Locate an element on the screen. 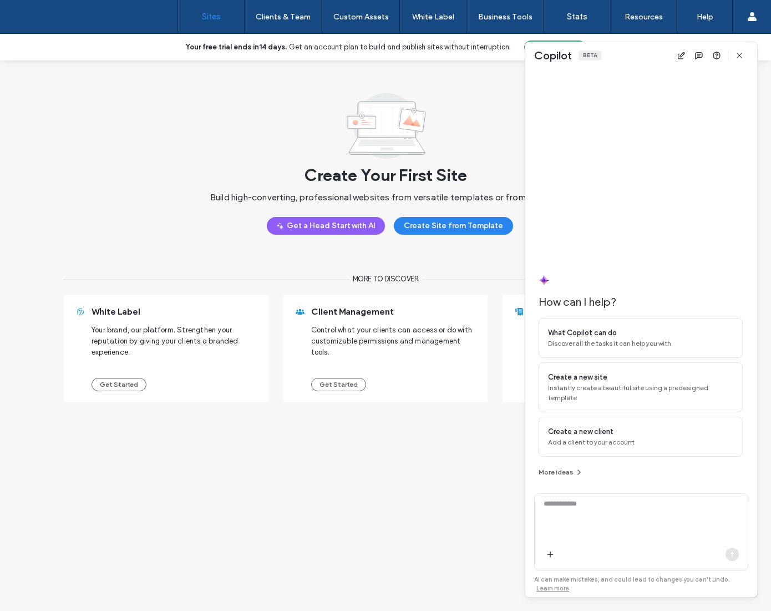 This screenshot has height=611, width=771. label: White Label is located at coordinates (433, 17).